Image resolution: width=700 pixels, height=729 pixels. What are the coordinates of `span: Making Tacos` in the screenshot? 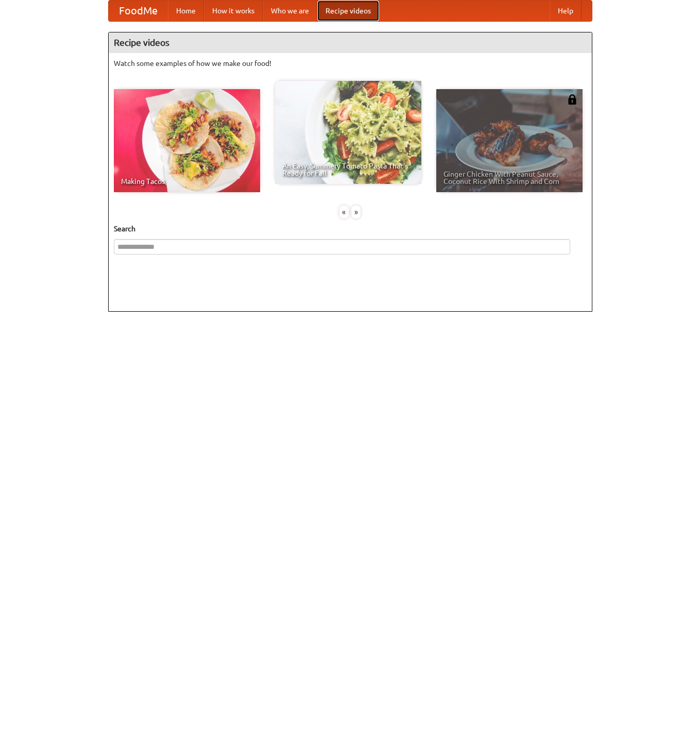 It's located at (187, 182).